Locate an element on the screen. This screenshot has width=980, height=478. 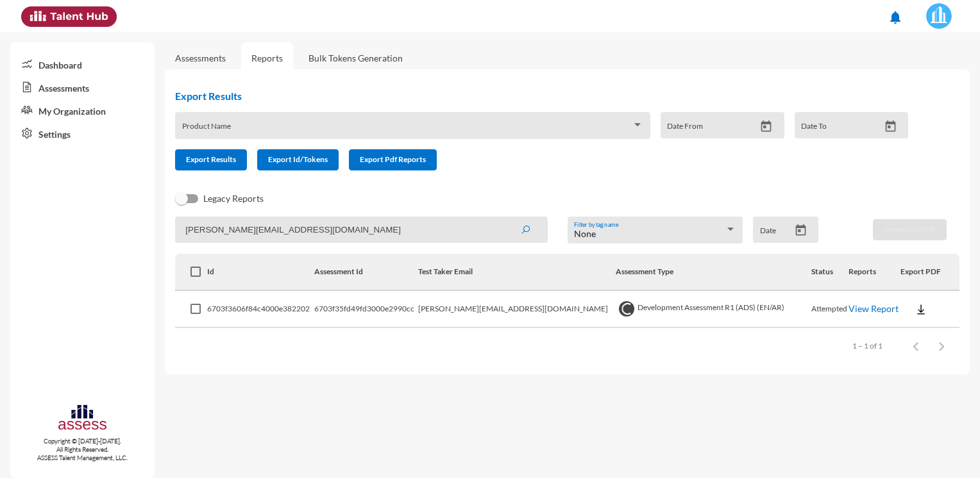
th: Export PDF is located at coordinates (930, 272).